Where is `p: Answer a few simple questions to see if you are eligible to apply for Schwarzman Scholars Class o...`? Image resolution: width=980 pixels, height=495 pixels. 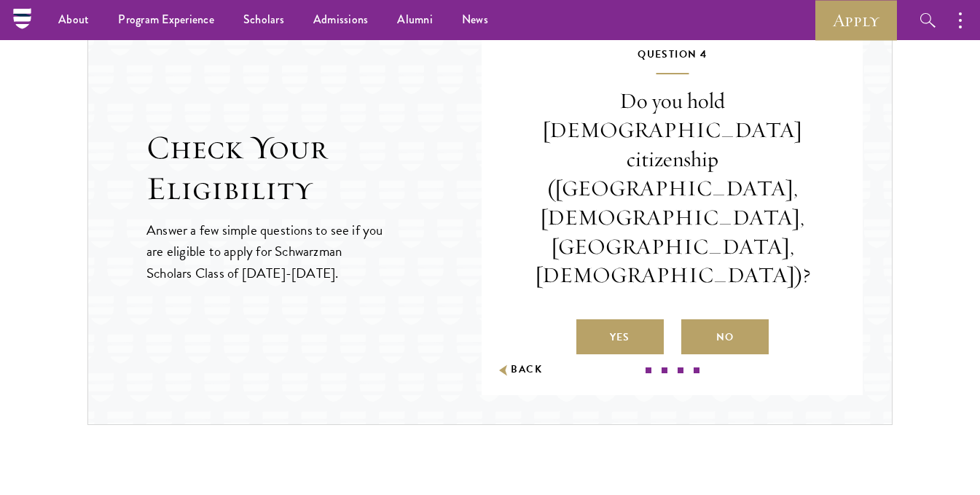
p: Answer a few simple questions to see if you are eligible to apply for Schwarzman Scholars Class o... is located at coordinates (265, 251).